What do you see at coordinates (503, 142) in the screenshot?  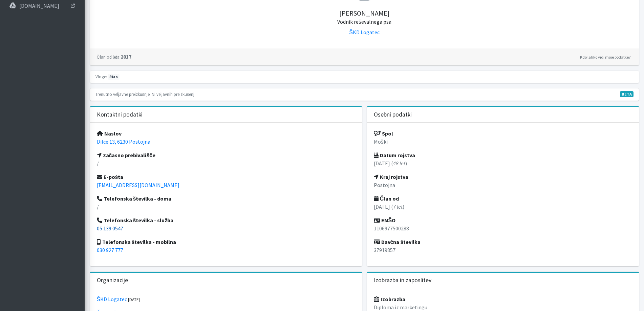 I see `p: Moški` at bounding box center [503, 142].